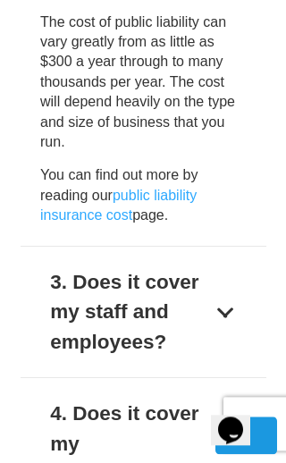 This screenshot has width=286, height=463. What do you see at coordinates (143, 312) in the screenshot?
I see `button: 3. Does it cover my staff and employees?` at bounding box center [143, 312].